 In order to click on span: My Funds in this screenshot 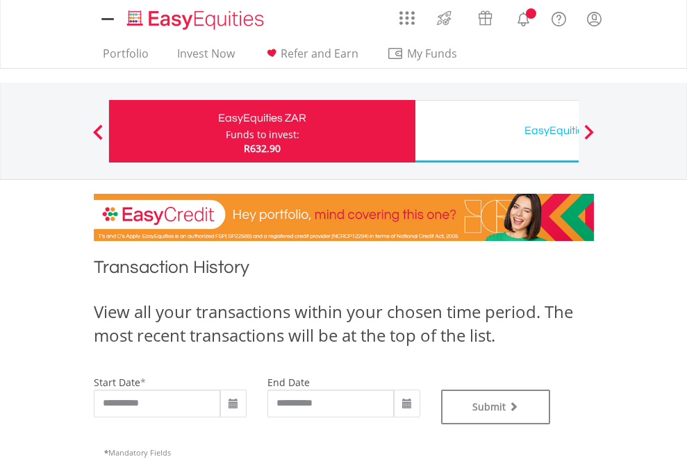, I will do `click(432, 54)`.